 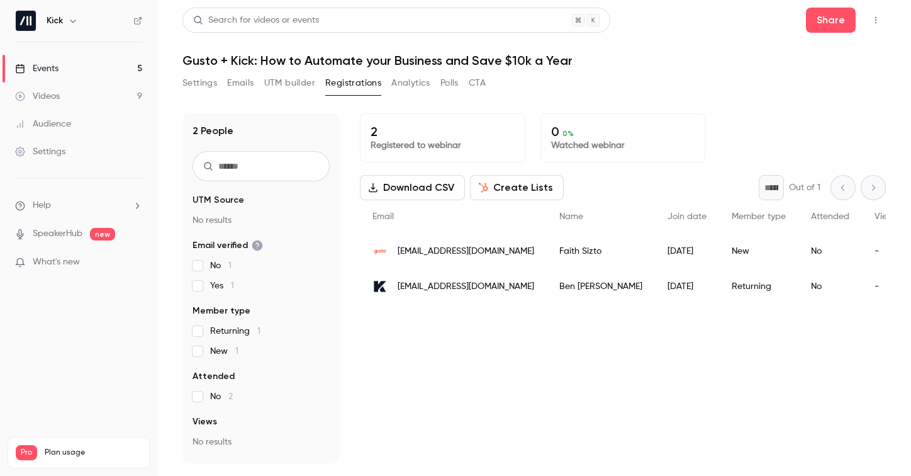 What do you see at coordinates (224, 351) in the screenshot?
I see `span: New` at bounding box center [224, 351].